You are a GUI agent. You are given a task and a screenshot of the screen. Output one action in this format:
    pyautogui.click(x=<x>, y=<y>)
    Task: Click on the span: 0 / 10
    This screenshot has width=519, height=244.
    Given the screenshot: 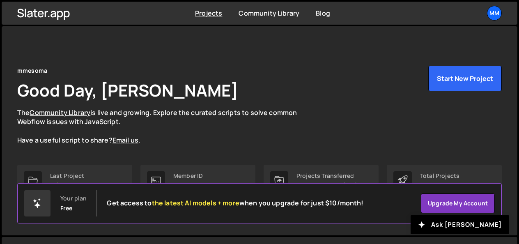 What is the action you would take?
    pyautogui.click(x=350, y=185)
    